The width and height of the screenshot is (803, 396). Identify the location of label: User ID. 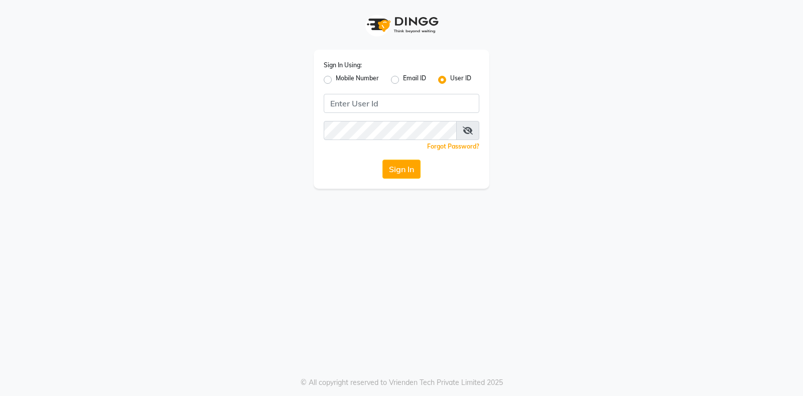
(460, 80).